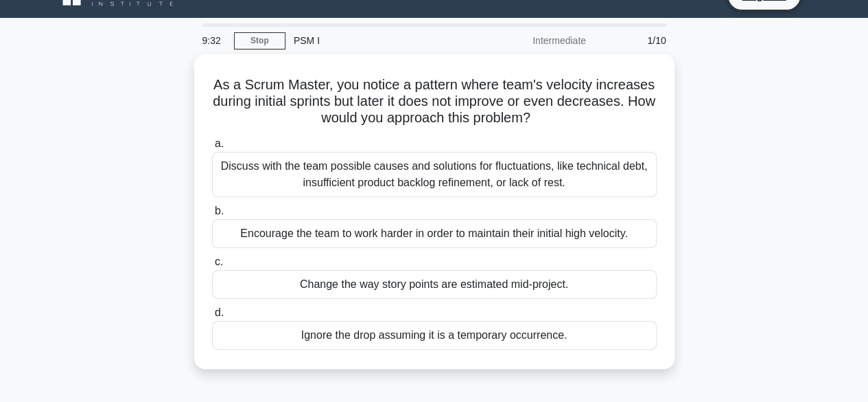 The image size is (868, 402). I want to click on div: Ignore the drop assuming it is a temporary occurrence., so click(434, 335).